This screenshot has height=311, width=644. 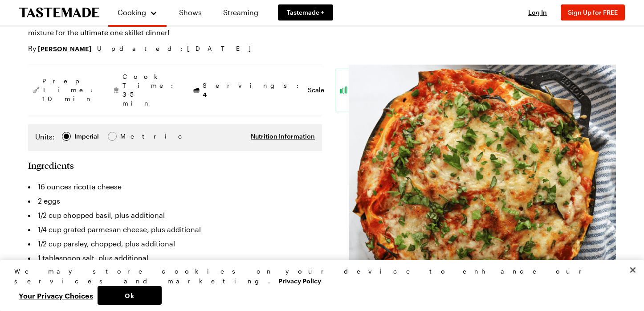 What do you see at coordinates (318, 286) in the screenshot?
I see `div: Privacy` at bounding box center [318, 286].